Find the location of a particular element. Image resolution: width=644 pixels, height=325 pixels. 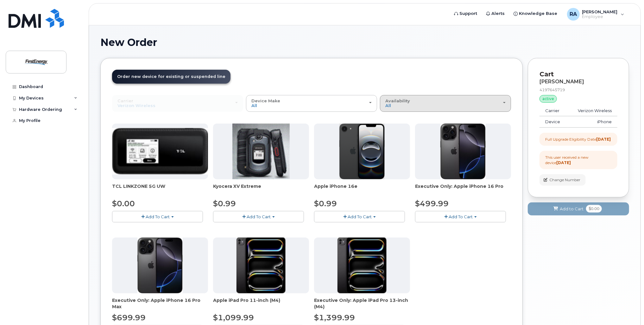

span: $699.99 is located at coordinates (129, 318).